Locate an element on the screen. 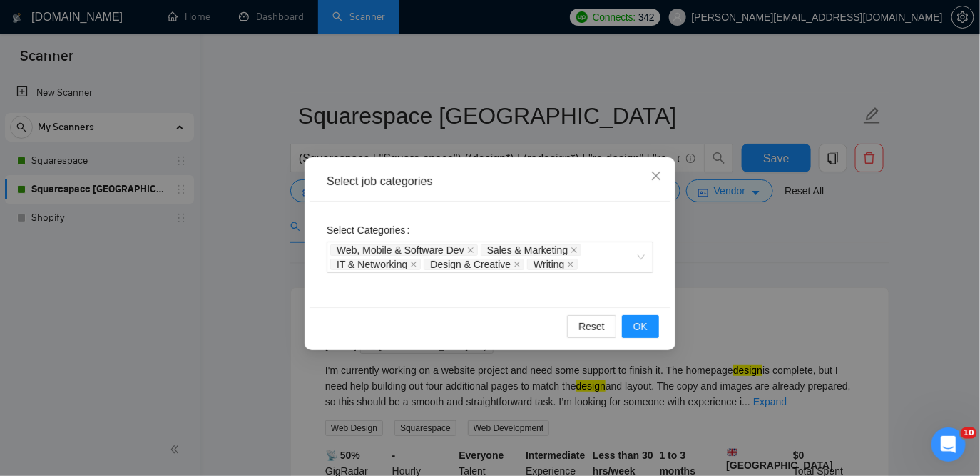  button: OK is located at coordinates (641, 326).